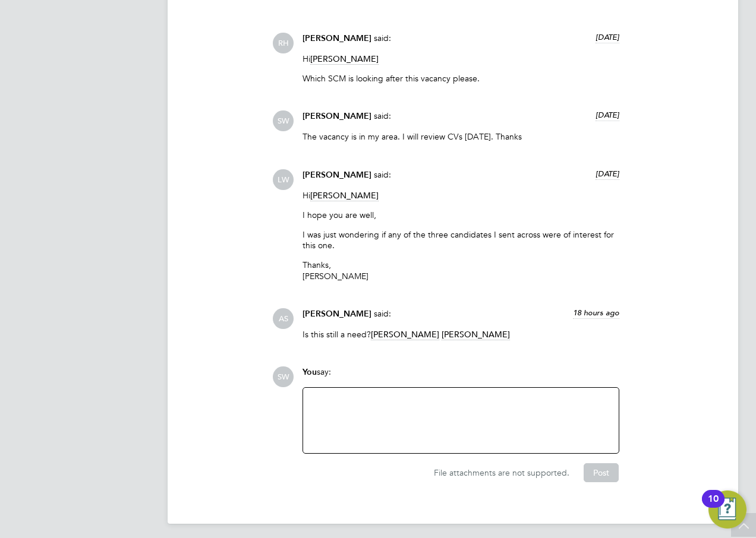  I want to click on p: Which SCM is looking after this vacancy please., so click(460, 79).